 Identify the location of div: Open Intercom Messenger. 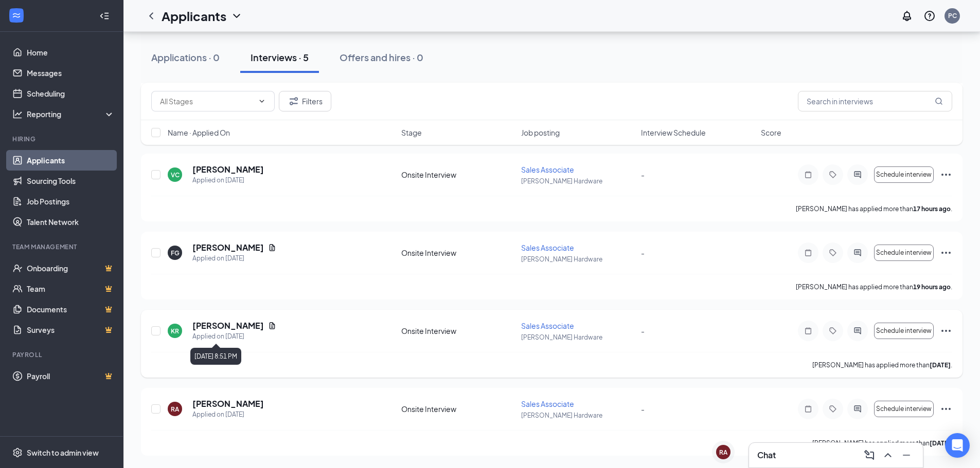
(957, 445).